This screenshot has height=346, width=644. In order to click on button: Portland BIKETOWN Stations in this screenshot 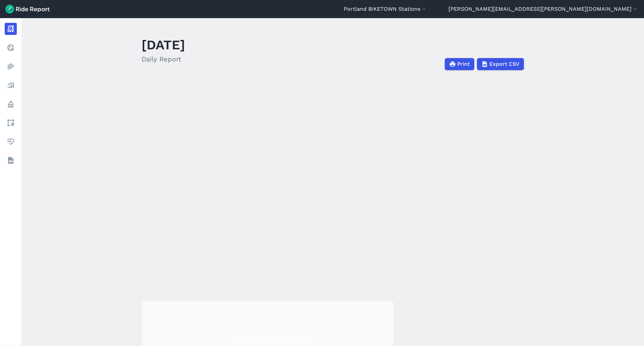, I will do `click(385, 9)`.